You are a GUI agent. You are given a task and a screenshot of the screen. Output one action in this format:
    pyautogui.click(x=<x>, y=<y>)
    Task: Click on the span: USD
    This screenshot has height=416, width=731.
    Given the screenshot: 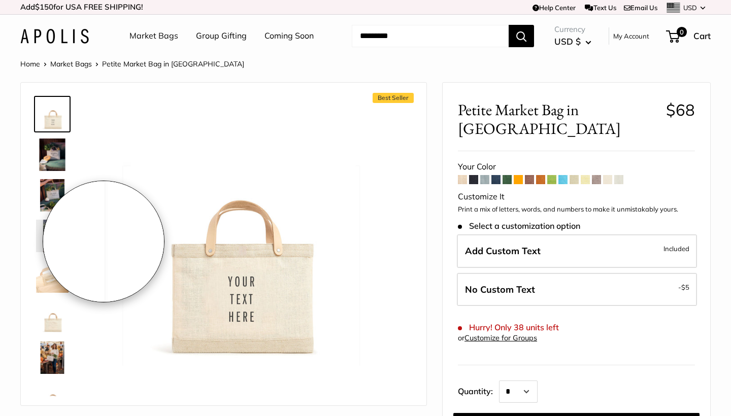 What is the action you would take?
    pyautogui.click(x=690, y=8)
    